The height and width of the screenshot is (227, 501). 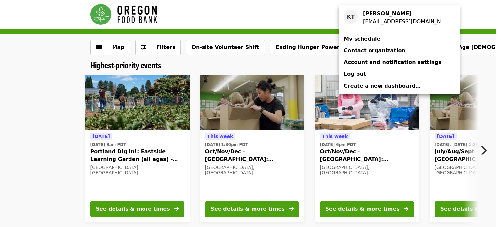 I want to click on span: Account and notification settings, so click(x=392, y=62).